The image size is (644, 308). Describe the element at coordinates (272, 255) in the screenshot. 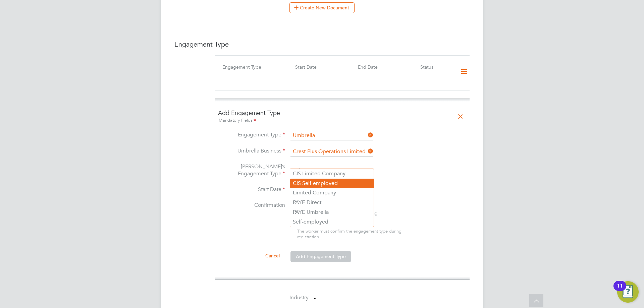

I see `button: Cancel` at that location.